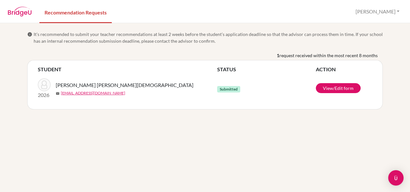  I want to click on p: 2026, so click(44, 95).